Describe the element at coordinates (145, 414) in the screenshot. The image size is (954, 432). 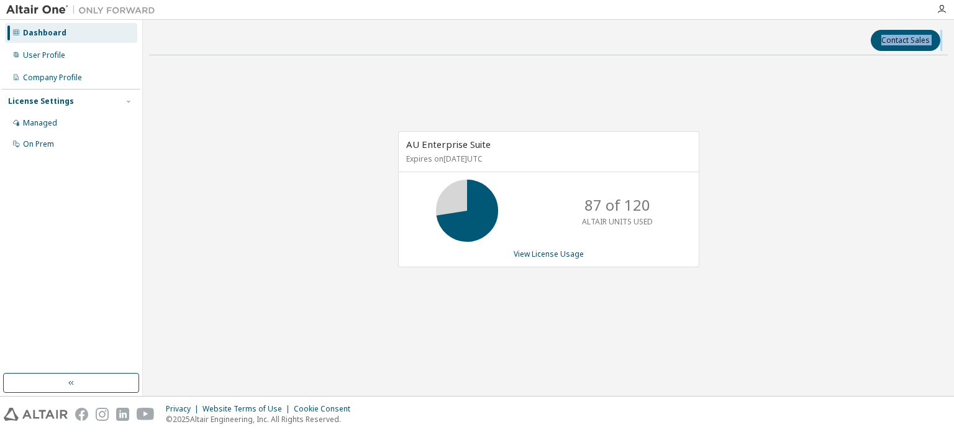
I see `img: youtube.svg` at that location.